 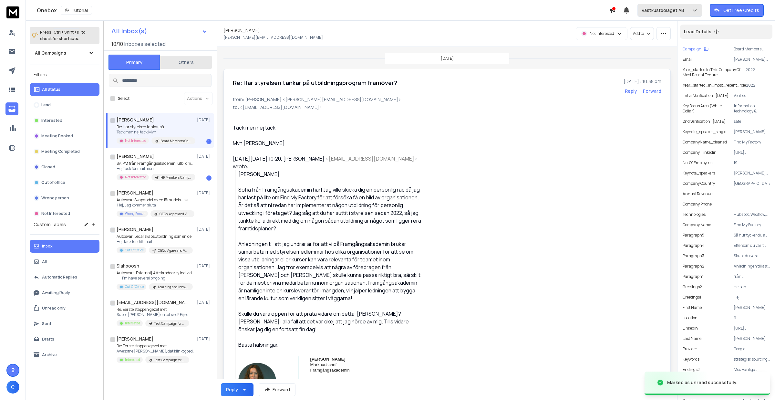 I want to click on div: 1, so click(x=209, y=141).